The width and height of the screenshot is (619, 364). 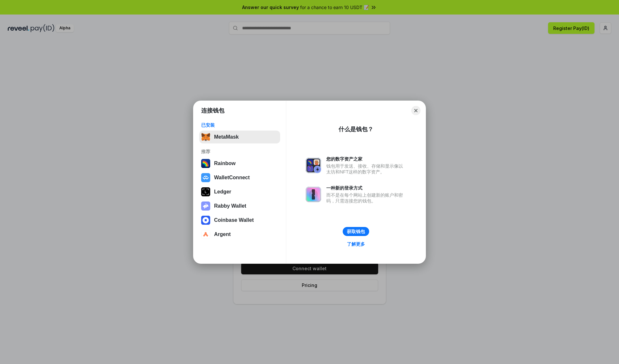 What do you see at coordinates (206, 137) in the screenshot?
I see `img: svg+xml,%3Csvg%20fill%3D%22none%22%20height%3D%2233%22%20viewBox%3D%220%200%2035%2033%22%20width%...` at bounding box center [206, 137].